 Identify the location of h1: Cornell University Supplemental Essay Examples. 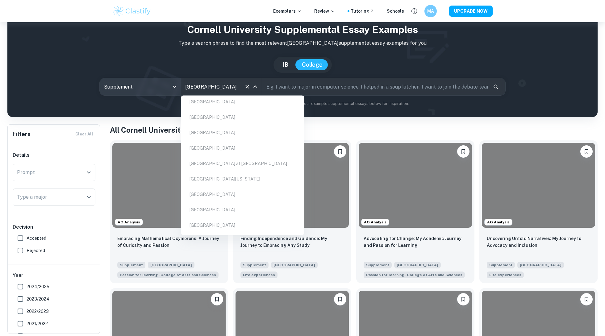
(303, 30).